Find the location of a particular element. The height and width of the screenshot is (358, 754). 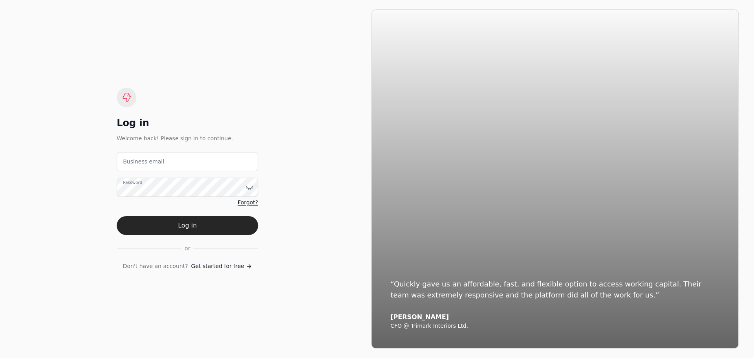

div: Log in is located at coordinates (187, 123).